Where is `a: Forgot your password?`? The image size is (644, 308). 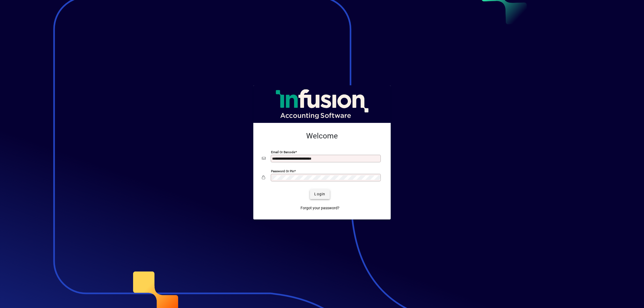
a: Forgot your password? is located at coordinates (320, 208).